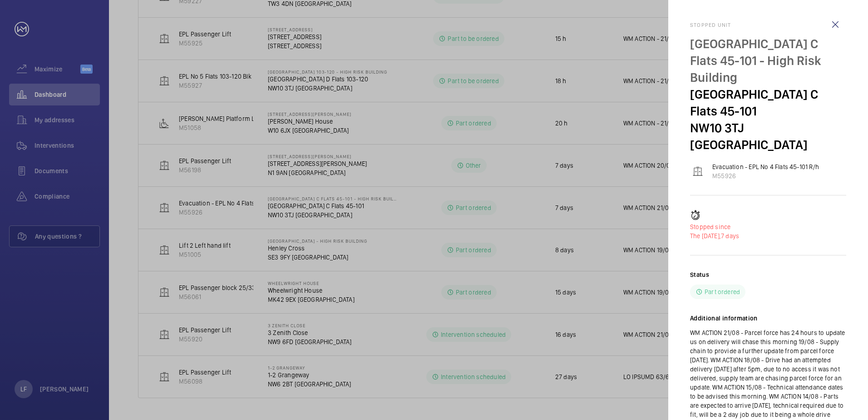 The height and width of the screenshot is (420, 868). I want to click on img: elevator.svg, so click(698, 171).